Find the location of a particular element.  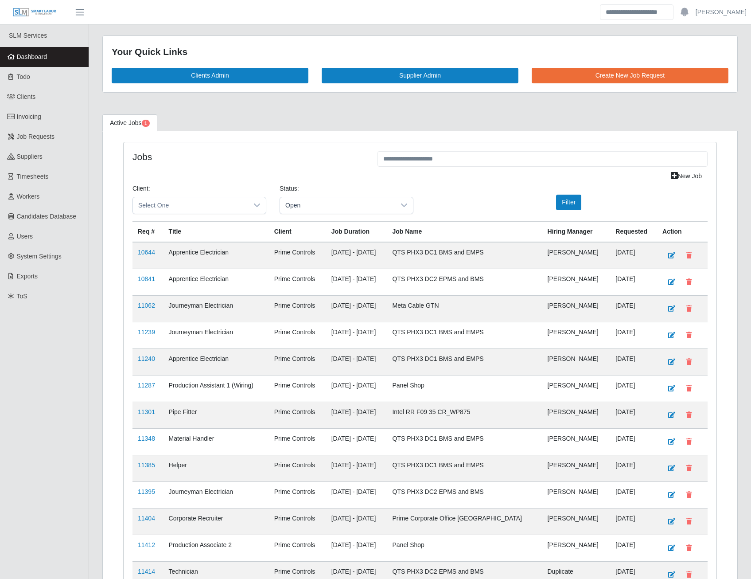

input: Search is located at coordinates (637, 12).